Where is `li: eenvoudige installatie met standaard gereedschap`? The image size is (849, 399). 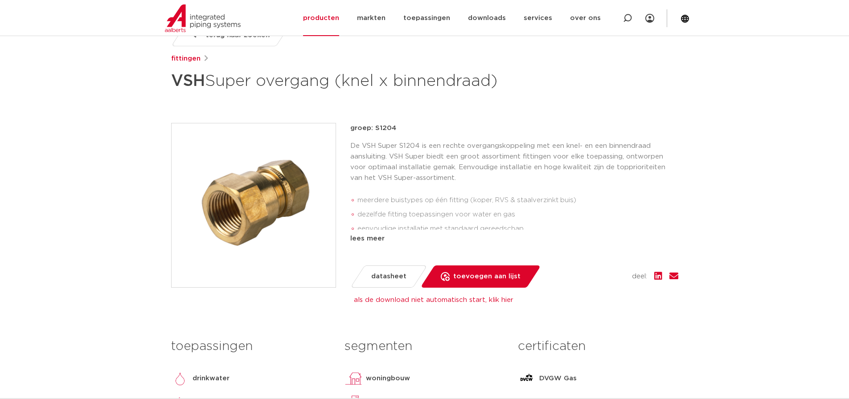
li: eenvoudige installatie met standaard gereedschap is located at coordinates (518, 229).